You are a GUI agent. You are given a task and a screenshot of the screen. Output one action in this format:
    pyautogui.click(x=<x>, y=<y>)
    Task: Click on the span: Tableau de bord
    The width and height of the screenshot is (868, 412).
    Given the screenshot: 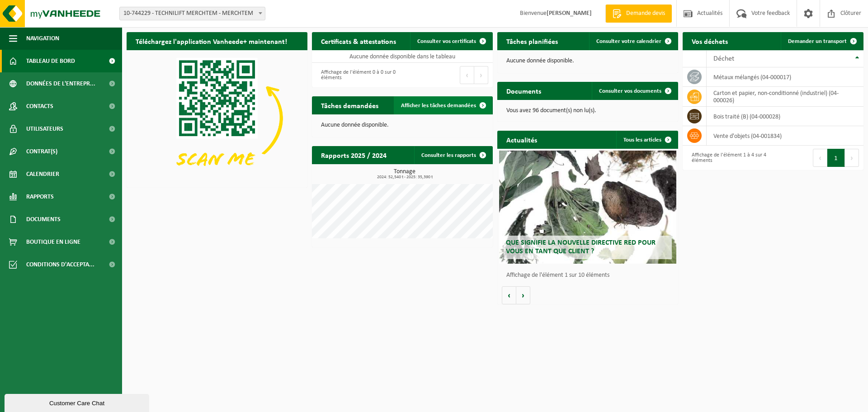 What is the action you would take?
    pyautogui.click(x=50, y=61)
    